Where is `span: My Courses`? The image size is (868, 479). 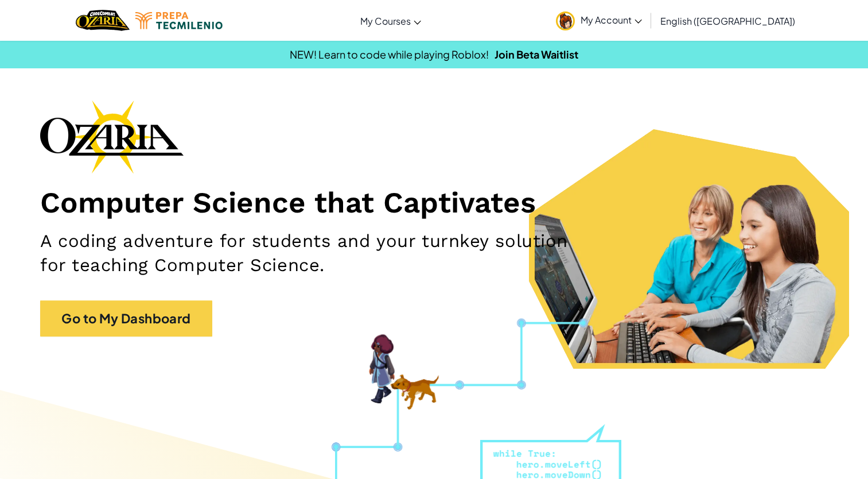
span: My Courses is located at coordinates (386, 21).